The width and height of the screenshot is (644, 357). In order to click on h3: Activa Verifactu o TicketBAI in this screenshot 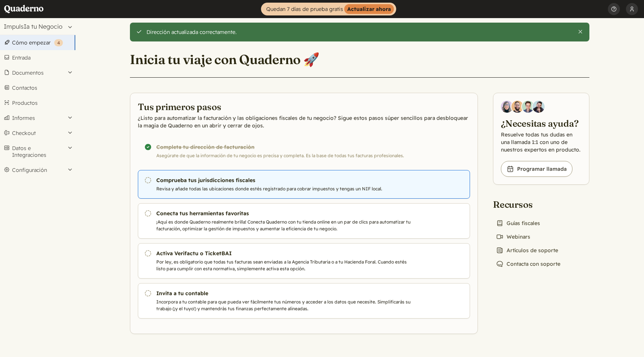, I will do `click(285, 254)`.